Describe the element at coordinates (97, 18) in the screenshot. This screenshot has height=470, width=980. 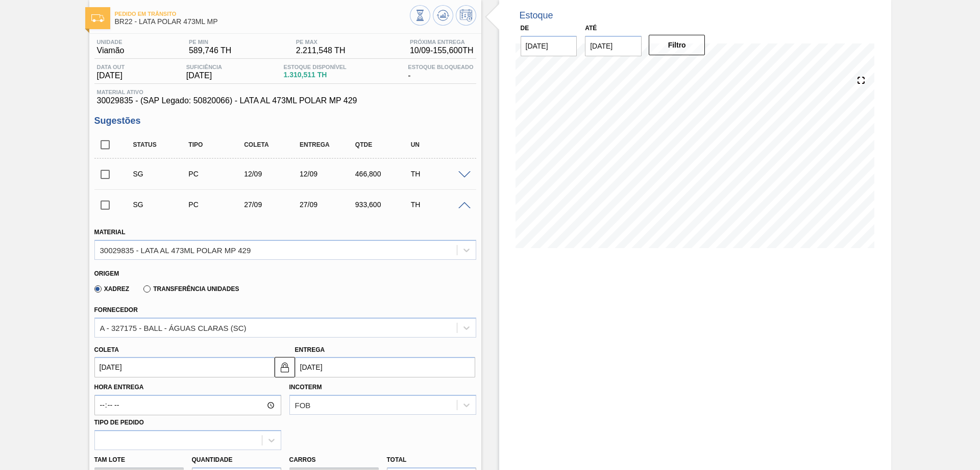
I see `img: Ícone` at that location.